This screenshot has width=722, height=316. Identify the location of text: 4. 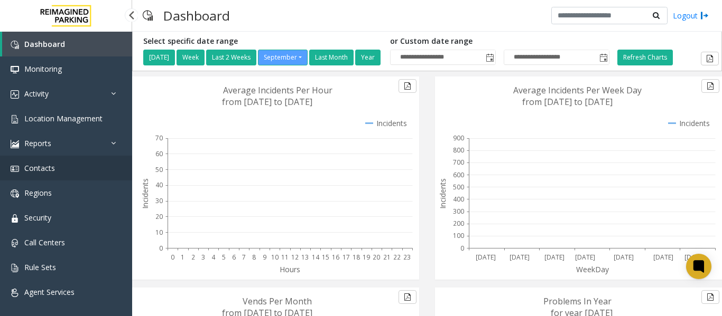
(213, 257).